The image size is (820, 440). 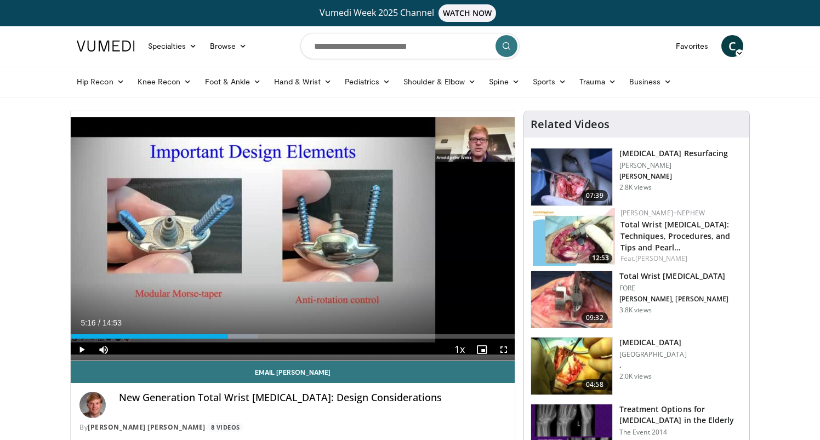 What do you see at coordinates (635, 187) in the screenshot?
I see `p: 2.8K views` at bounding box center [635, 187].